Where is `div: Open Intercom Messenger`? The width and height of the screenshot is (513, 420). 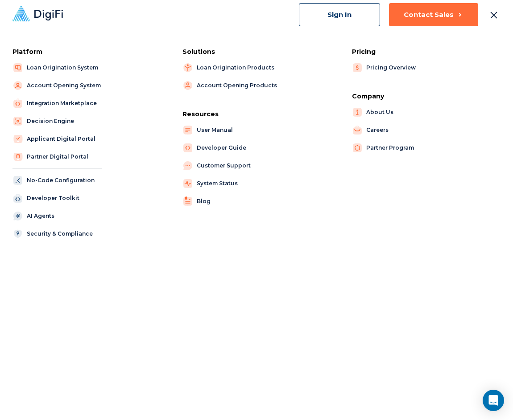 div: Open Intercom Messenger is located at coordinates (493, 401).